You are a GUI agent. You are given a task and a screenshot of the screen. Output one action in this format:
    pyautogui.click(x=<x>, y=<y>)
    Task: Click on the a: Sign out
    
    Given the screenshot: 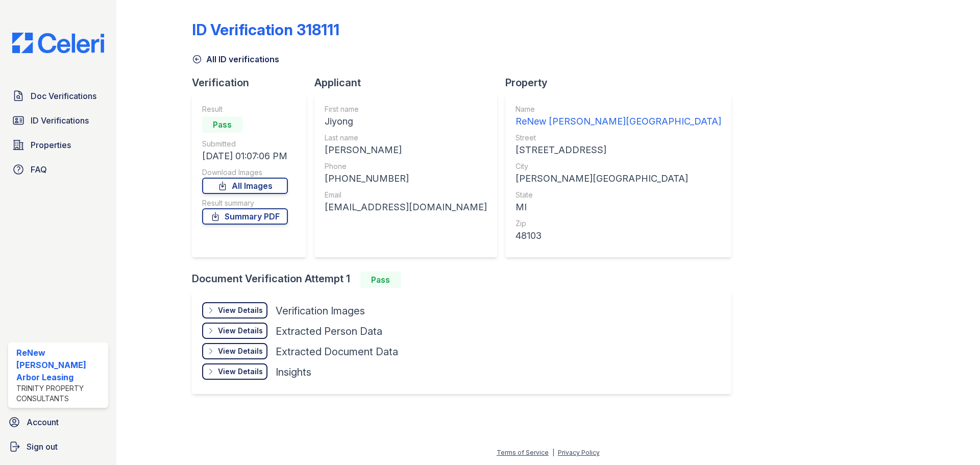 What is the action you would take?
    pyautogui.click(x=59, y=447)
    